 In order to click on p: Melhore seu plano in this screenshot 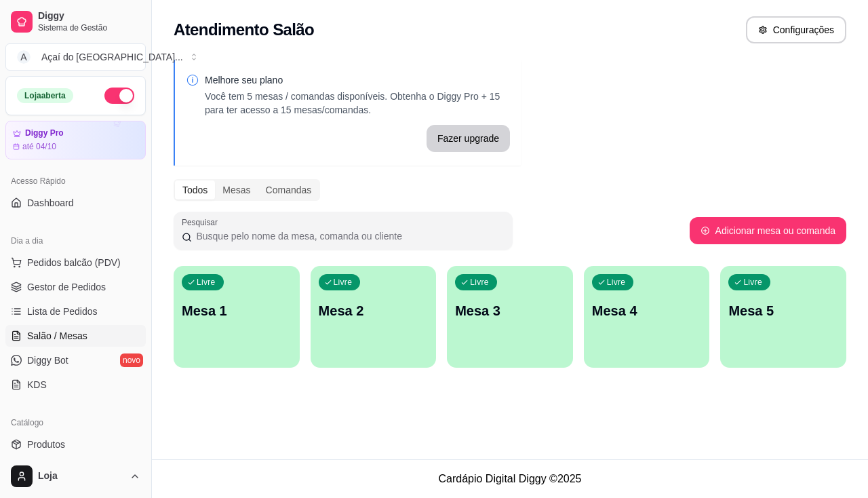, I will do `click(357, 80)`.